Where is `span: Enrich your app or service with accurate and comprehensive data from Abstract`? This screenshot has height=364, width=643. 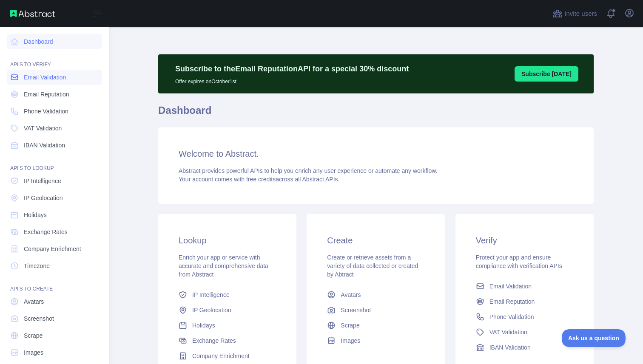 span: Enrich your app or service with accurate and comprehensive data from Abstract is located at coordinates (223, 266).